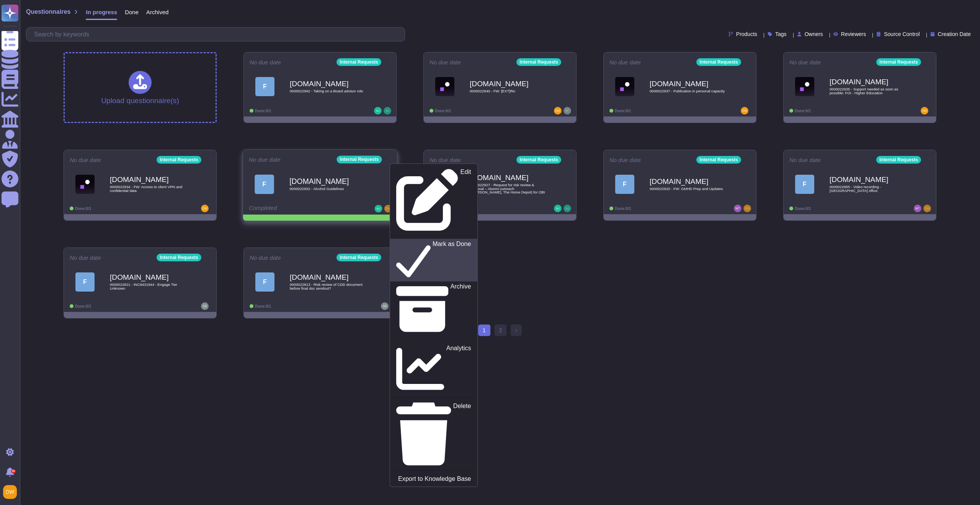 This screenshot has width=980, height=505. Describe the element at coordinates (853, 34) in the screenshot. I see `span: Reviewers` at that location.